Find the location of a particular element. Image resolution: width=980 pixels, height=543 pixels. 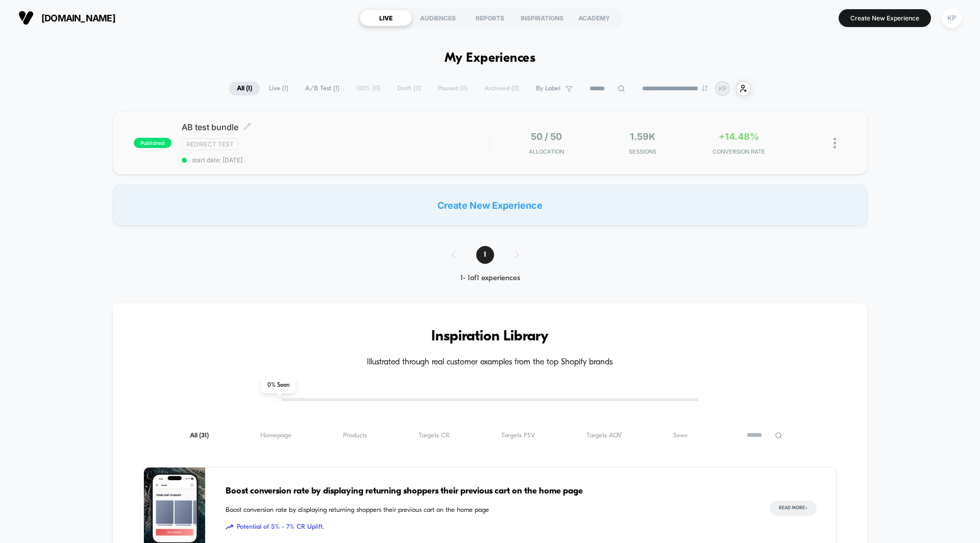

img: end is located at coordinates (705, 88).